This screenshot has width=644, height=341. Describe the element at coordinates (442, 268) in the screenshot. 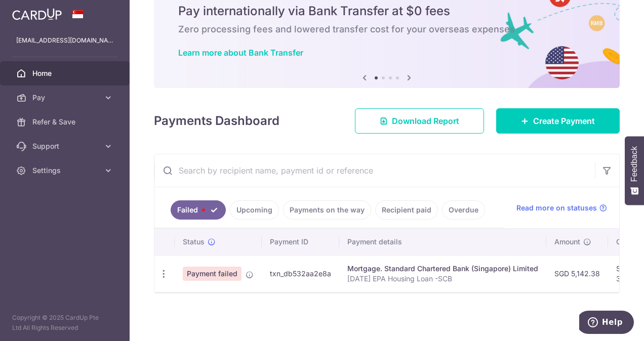

I see `div: Mortgage. Standard Chartered Bank (Singapore) Limited` at that location.